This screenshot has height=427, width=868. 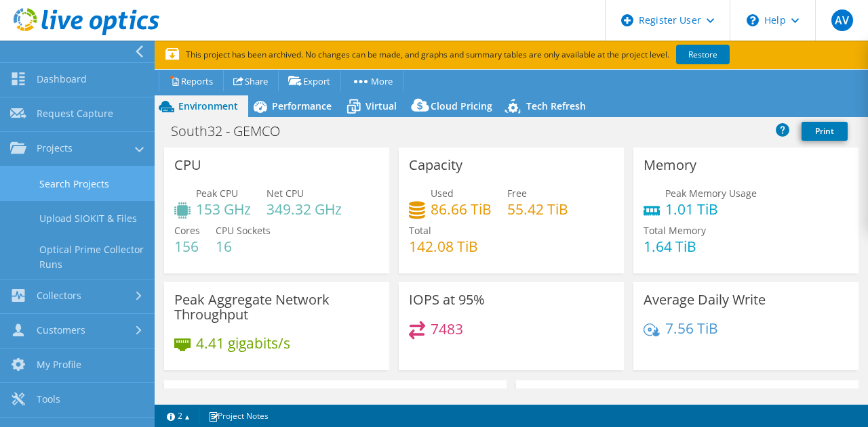 I want to click on a: Print, so click(x=824, y=131).